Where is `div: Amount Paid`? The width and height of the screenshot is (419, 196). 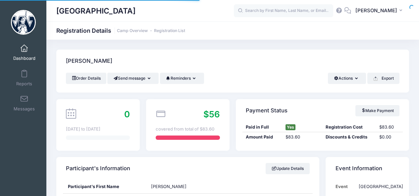
div: Amount Paid is located at coordinates (262, 137).